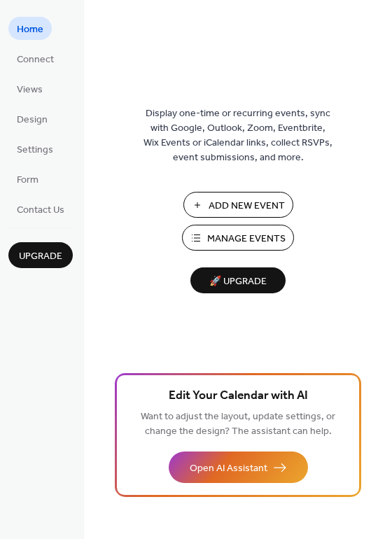  Describe the element at coordinates (30, 88) in the screenshot. I see `a: Views` at that location.